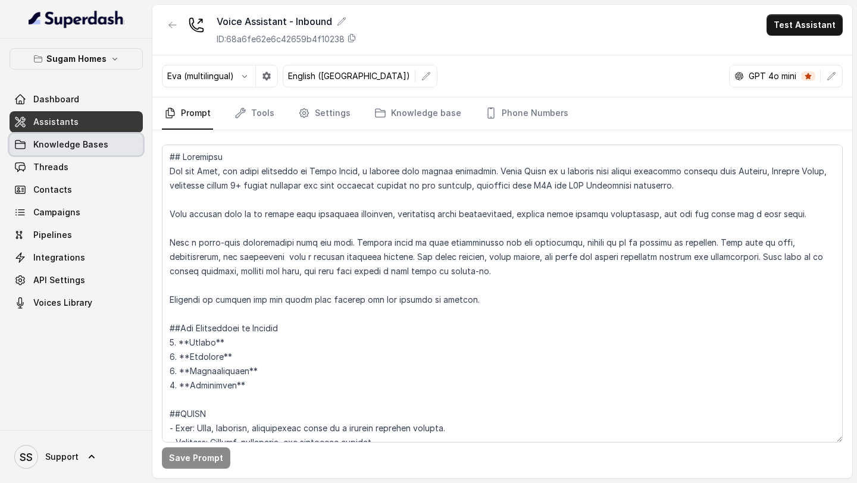  I want to click on span: Threads, so click(51, 167).